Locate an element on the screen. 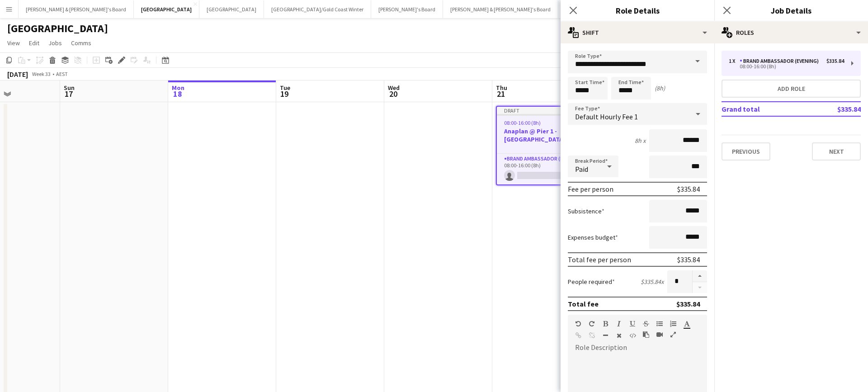 This screenshot has height=392, width=868. button: Paste as plain text is located at coordinates (647, 335).